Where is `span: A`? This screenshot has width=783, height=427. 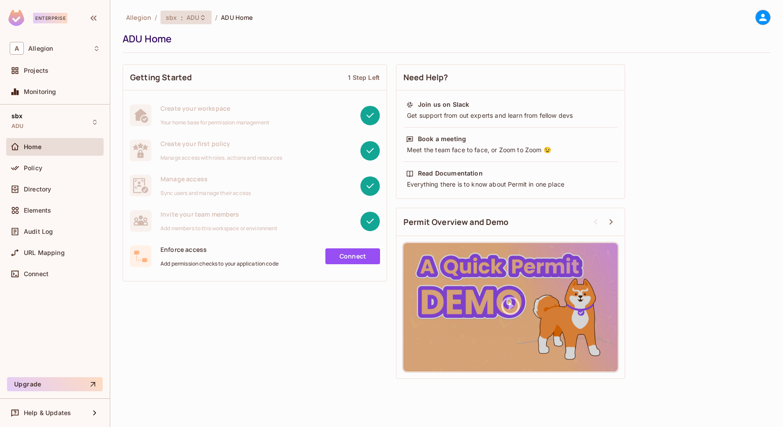
span: A is located at coordinates (17, 48).